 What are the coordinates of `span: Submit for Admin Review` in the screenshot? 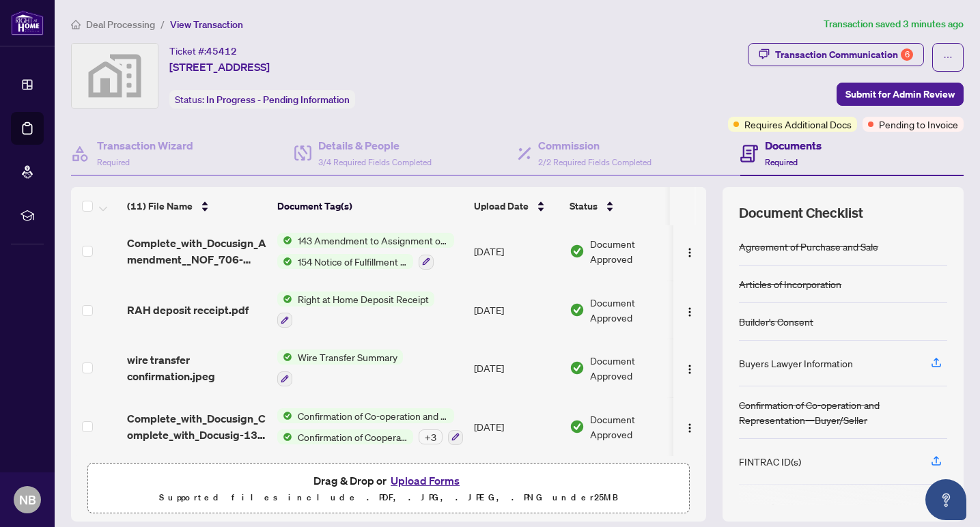 It's located at (899, 94).